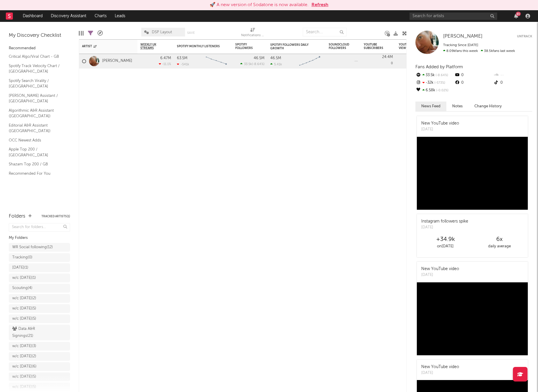  I want to click on div: 5.41k, so click(276, 64).